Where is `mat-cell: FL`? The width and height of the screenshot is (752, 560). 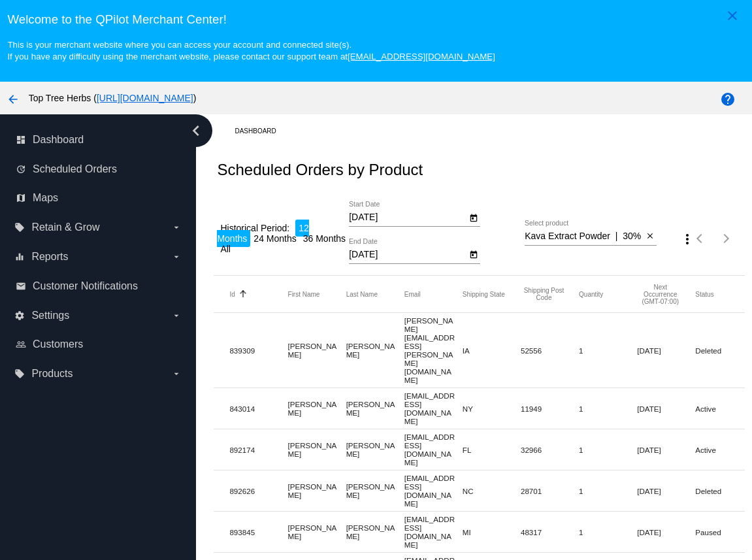 mat-cell: FL is located at coordinates (491, 449).